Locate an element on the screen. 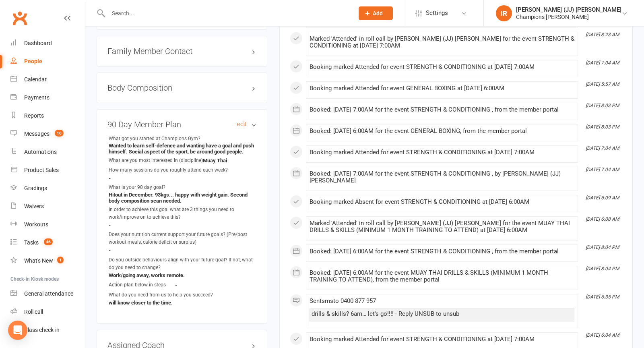 The width and height of the screenshot is (644, 348). div: In order to achieve this goal what are 3 things you need to work/improve on to achieve this? is located at coordinates (182, 213).